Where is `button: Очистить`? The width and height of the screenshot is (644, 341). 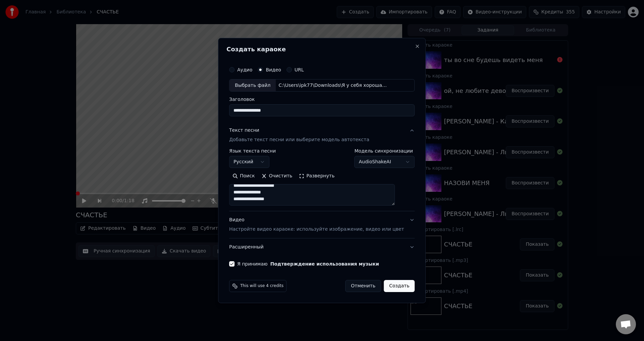 button: Очистить is located at coordinates (277, 176).